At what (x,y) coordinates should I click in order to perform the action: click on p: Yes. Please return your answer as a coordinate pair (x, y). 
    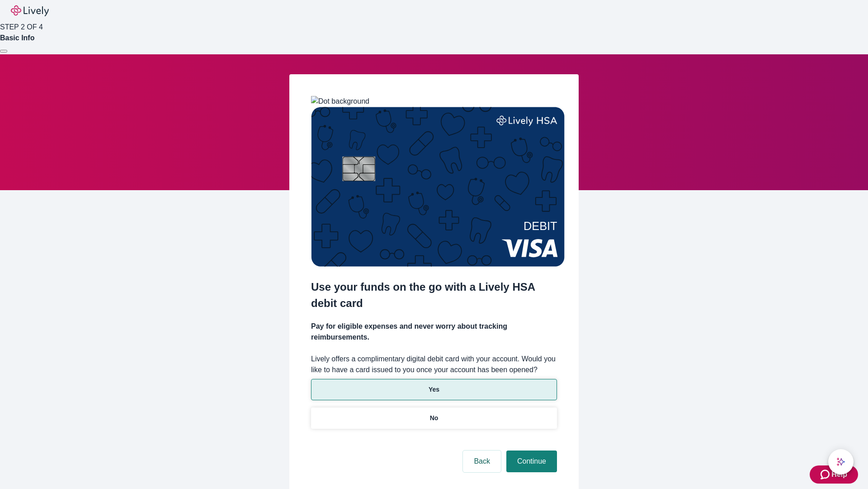
    Looking at the image, I should click on (434, 389).